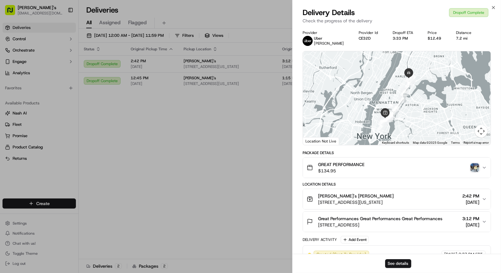 This screenshot has width=501, height=273. Describe the element at coordinates (19, 66) in the screenshot. I see `img: 5e9a9d7314ff4150bce227a61376b483.jpg` at that location.